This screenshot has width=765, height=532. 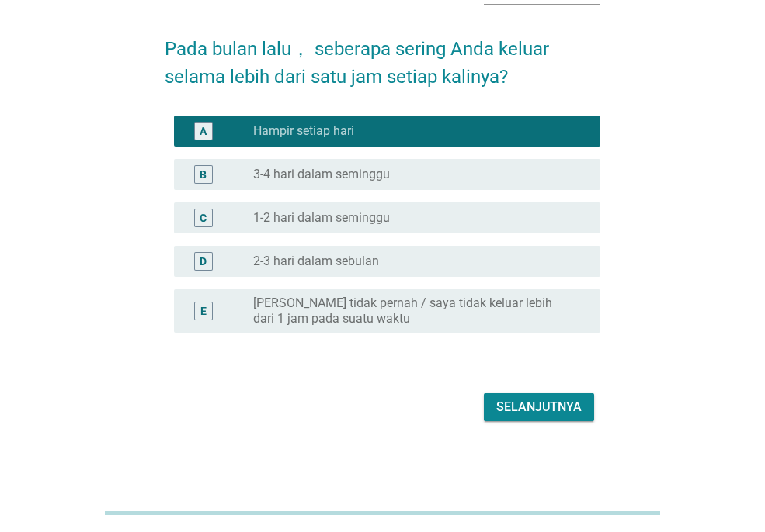 What do you see at coordinates (203, 260) in the screenshot?
I see `div: D` at bounding box center [203, 260].